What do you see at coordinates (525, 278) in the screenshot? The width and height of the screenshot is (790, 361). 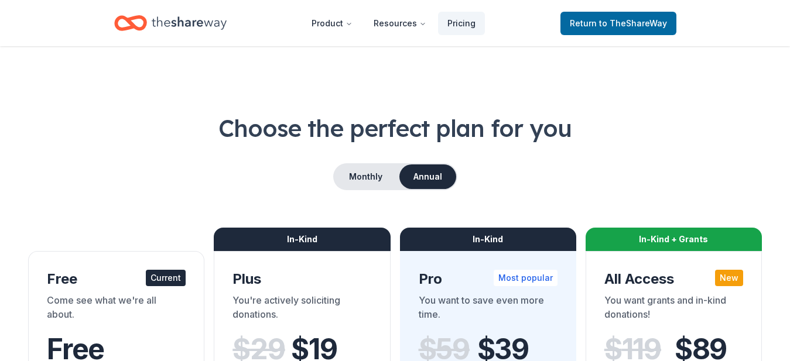 I see `div: Most popular` at bounding box center [525, 278].